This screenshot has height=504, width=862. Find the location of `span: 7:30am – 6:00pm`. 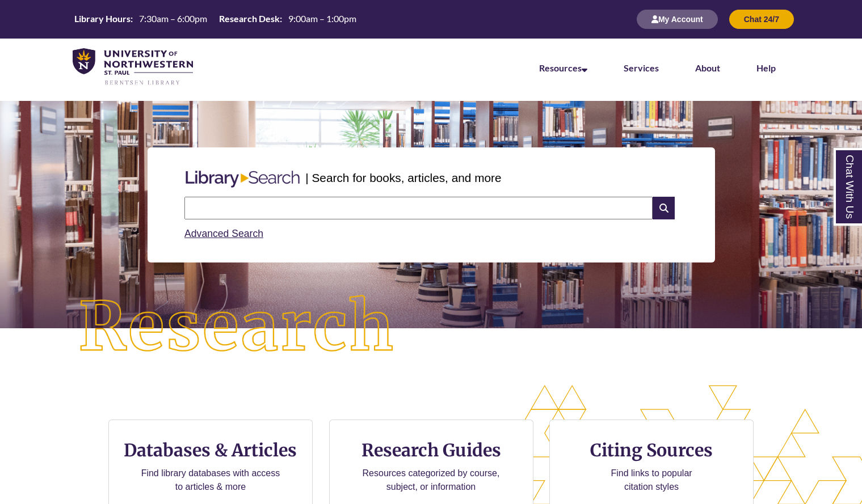

span: 7:30am – 6:00pm is located at coordinates (173, 18).